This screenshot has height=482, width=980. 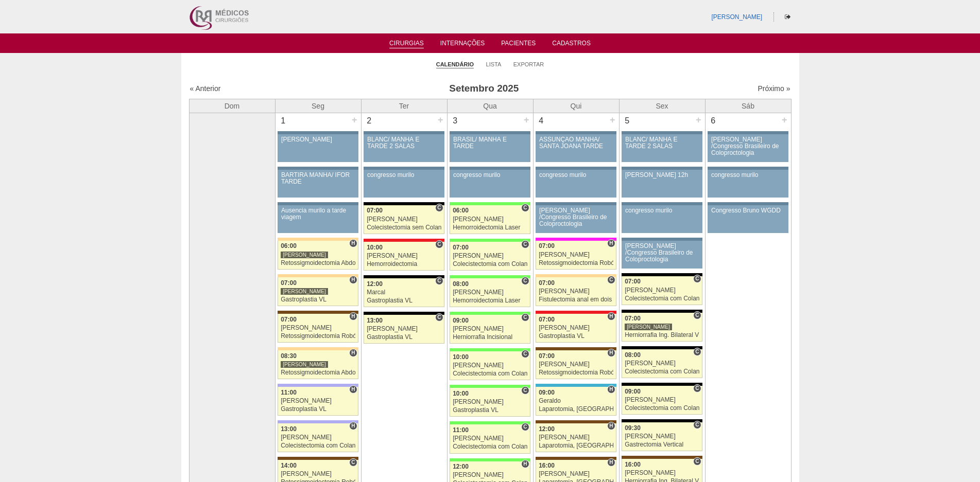 I want to click on th: Sáb, so click(x=748, y=106).